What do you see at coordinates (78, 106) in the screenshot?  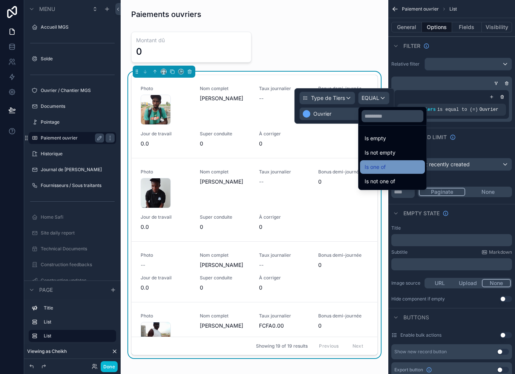 I see `label: Documents` at bounding box center [78, 106].